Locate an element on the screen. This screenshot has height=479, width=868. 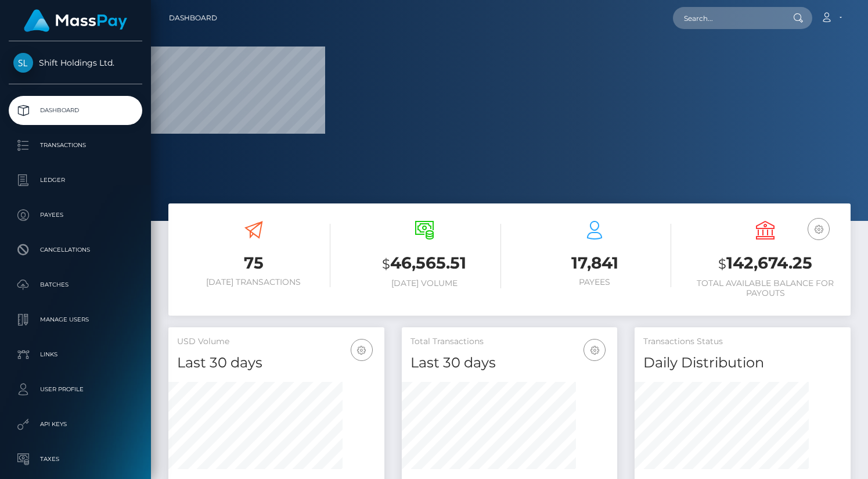
a: Cancellations is located at coordinates (75, 250).